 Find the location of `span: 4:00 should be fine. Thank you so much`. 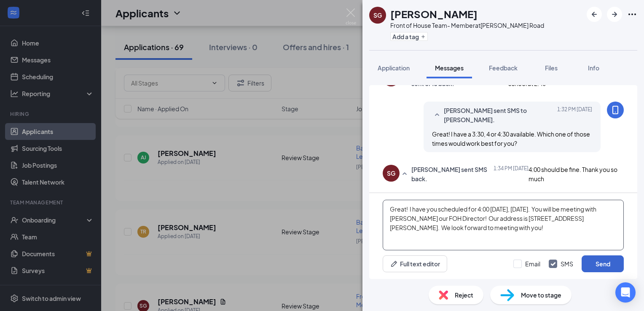

span: 4:00 should be fine. Thank you so much is located at coordinates (573, 174).